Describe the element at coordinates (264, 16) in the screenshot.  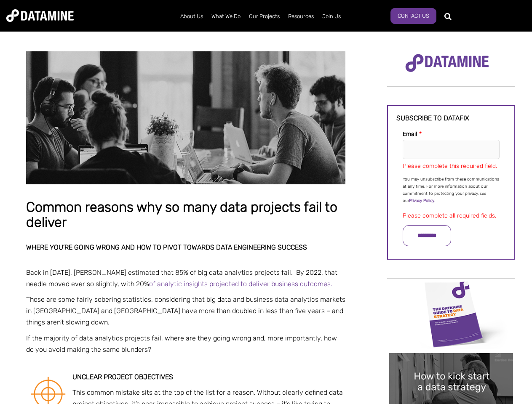
I see `a: Our Projects` at that location.